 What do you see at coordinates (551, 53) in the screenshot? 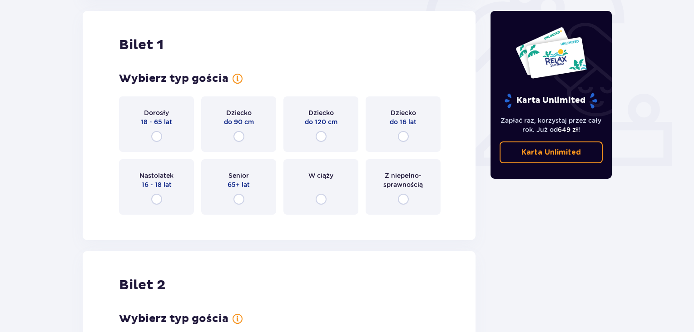
I see `img: Dwie karty całoroczne do Suntago z napisem 'UNLIMITED RELAX', na białym tle z tropikalnymi liśćmi...` at bounding box center [551, 53].